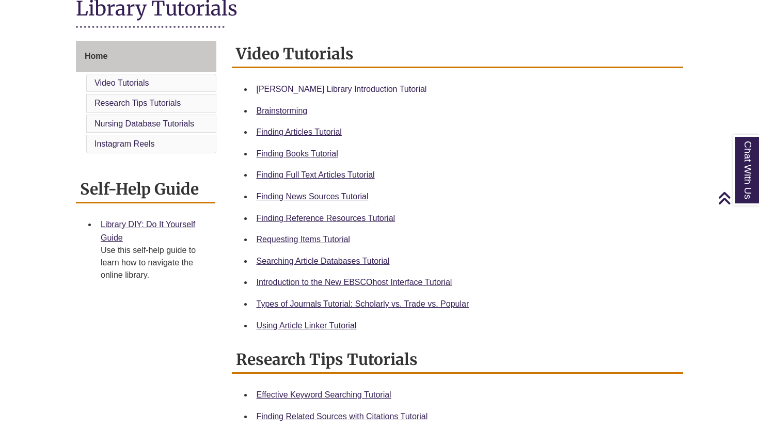 Image resolution: width=759 pixels, height=429 pixels. Describe the element at coordinates (323, 261) in the screenshot. I see `a: Searching Article Databases Tutorial` at that location.